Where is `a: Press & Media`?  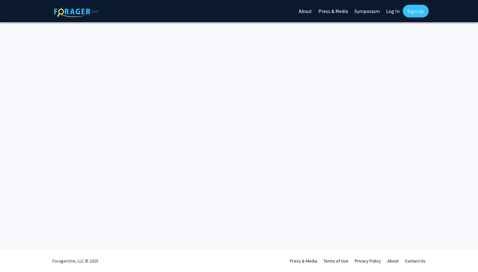
a: Press & Media is located at coordinates (303, 260).